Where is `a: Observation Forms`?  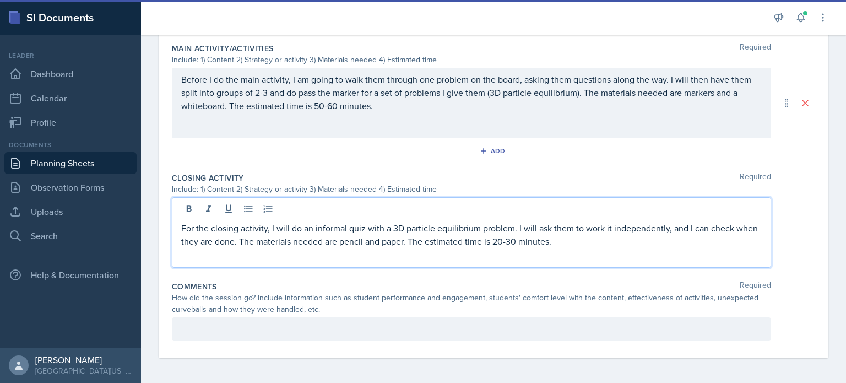 a: Observation Forms is located at coordinates (71, 187).